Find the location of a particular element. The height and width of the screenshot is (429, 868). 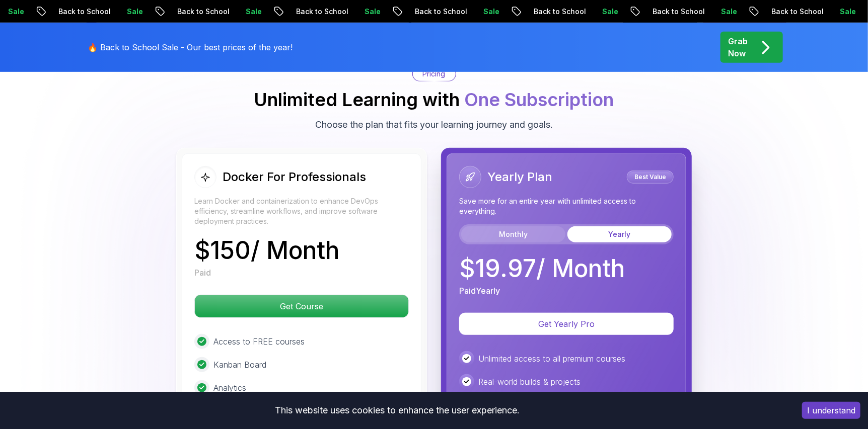

p: Paid Yearly is located at coordinates (480, 291).